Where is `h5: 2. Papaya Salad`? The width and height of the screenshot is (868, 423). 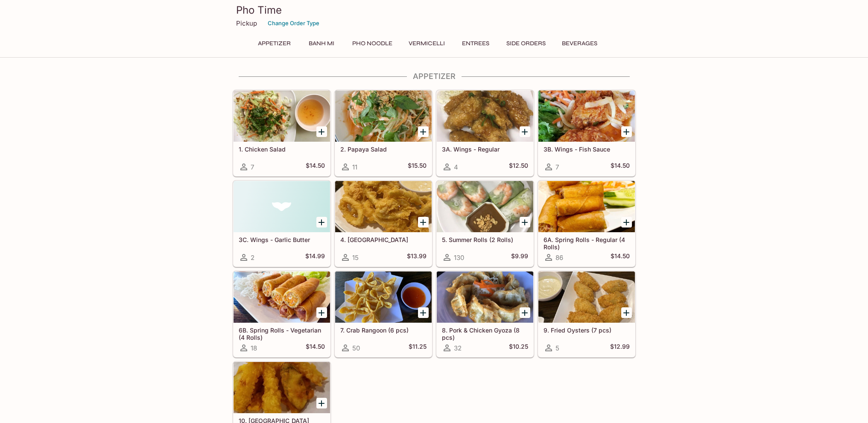
h5: 2. Papaya Salad is located at coordinates (384, 149).